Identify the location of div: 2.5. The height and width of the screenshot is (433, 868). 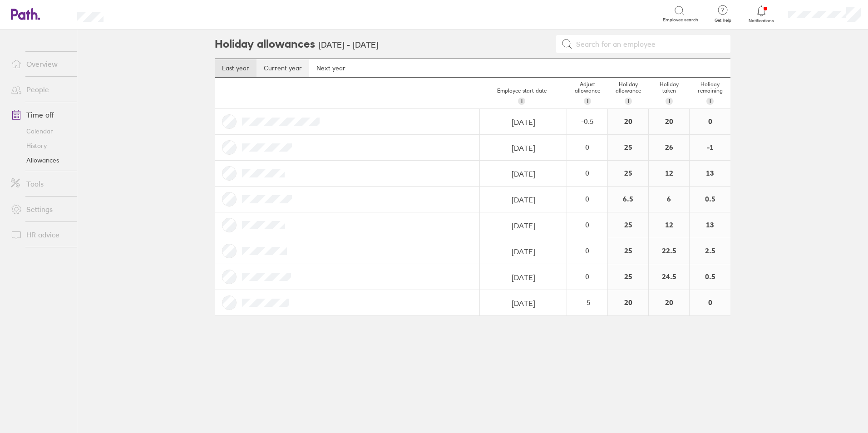
(710, 251).